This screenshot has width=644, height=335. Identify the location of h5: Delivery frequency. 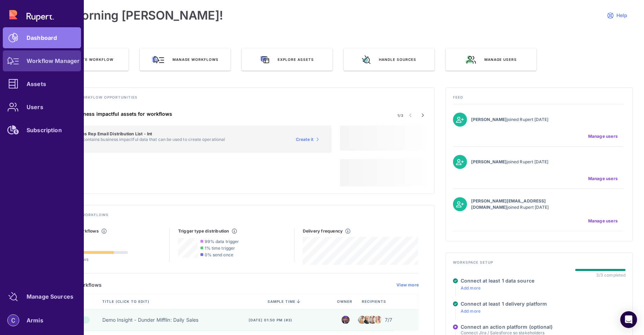
(323, 231).